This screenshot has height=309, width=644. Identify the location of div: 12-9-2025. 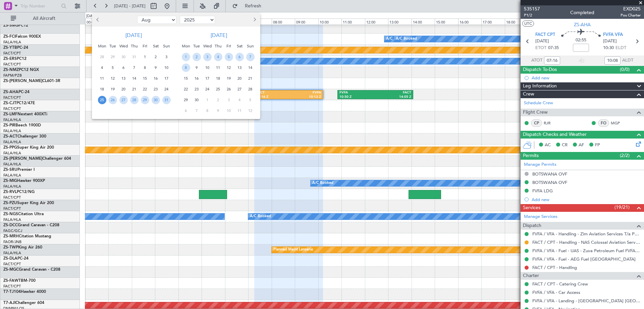
(229, 67).